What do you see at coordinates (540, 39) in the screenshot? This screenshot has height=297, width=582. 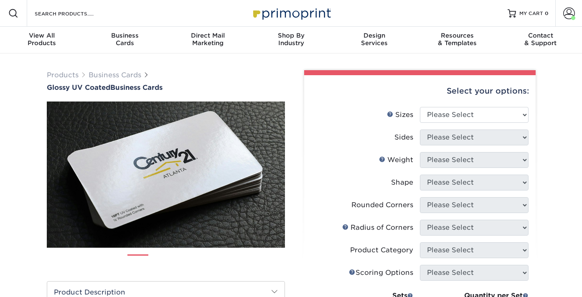 I see `div: & Support` at bounding box center [540, 39].